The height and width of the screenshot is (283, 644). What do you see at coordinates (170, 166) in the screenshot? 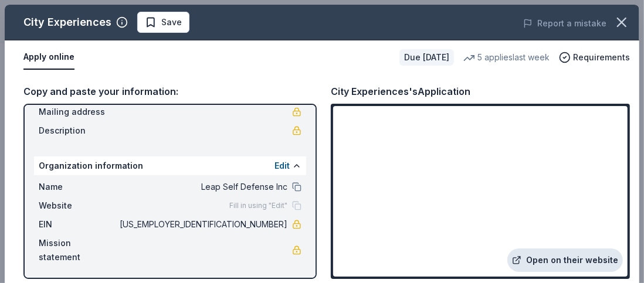
I see `div: Organization information` at bounding box center [170, 166].